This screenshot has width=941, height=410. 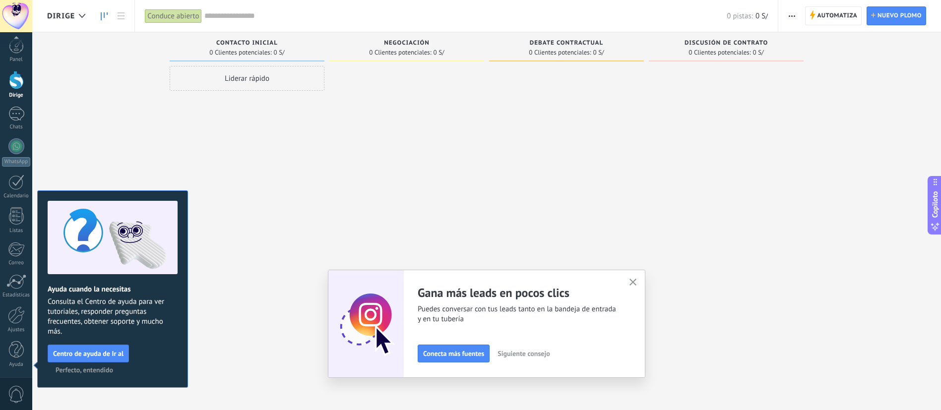 What do you see at coordinates (16, 330) in the screenshot?
I see `font: Ajustes` at bounding box center [16, 330].